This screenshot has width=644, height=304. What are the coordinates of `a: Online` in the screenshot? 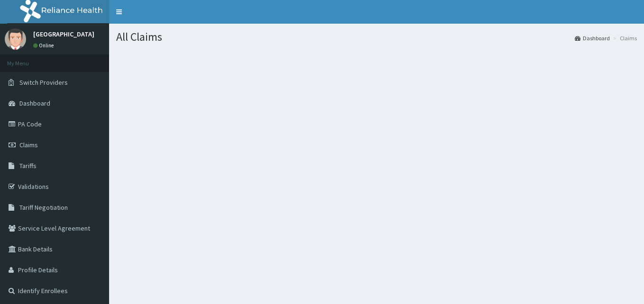 It's located at (45, 46).